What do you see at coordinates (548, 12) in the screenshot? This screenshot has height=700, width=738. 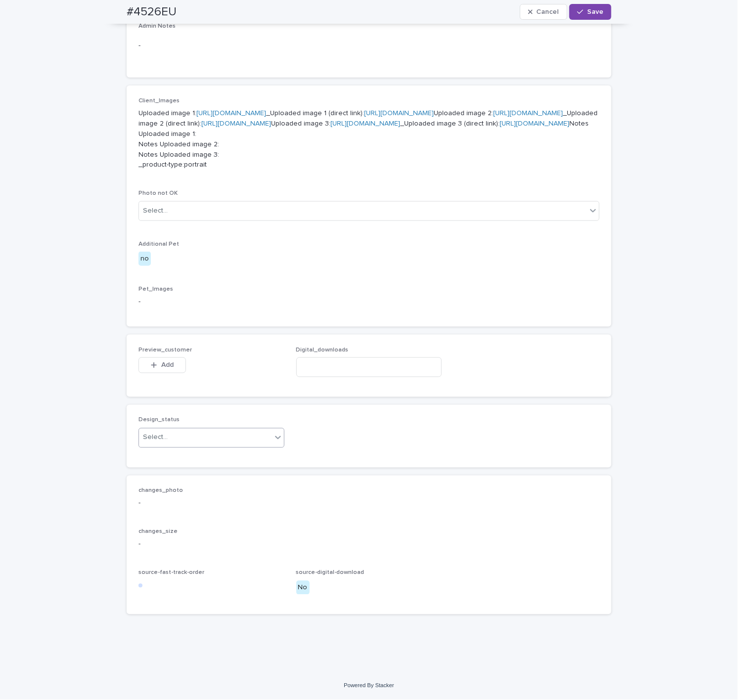 I see `span: Cancel` at bounding box center [548, 12].